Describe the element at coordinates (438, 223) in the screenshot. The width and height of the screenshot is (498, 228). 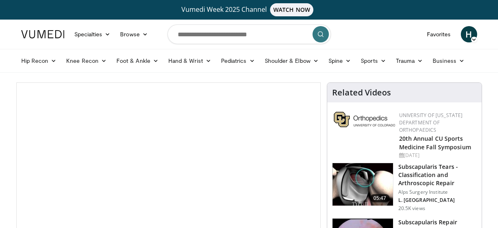
I see `h3: Subscapularis Repair` at that location.